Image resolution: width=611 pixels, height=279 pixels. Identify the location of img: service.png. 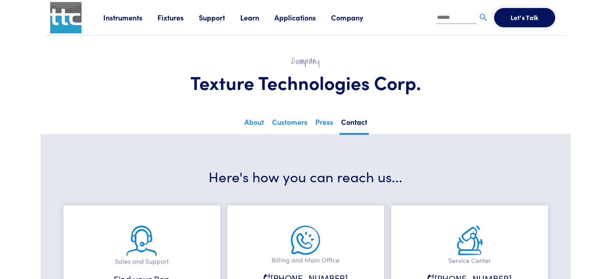
(469, 240).